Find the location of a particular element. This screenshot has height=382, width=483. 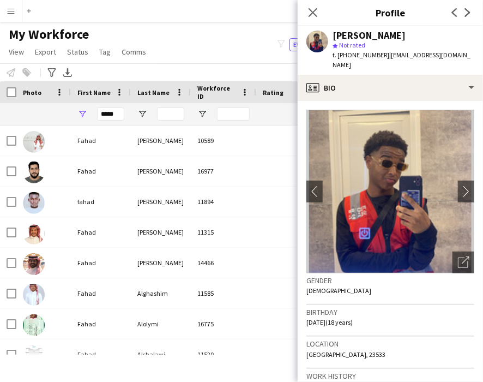

div: Open photos pop-in is located at coordinates (464, 262).